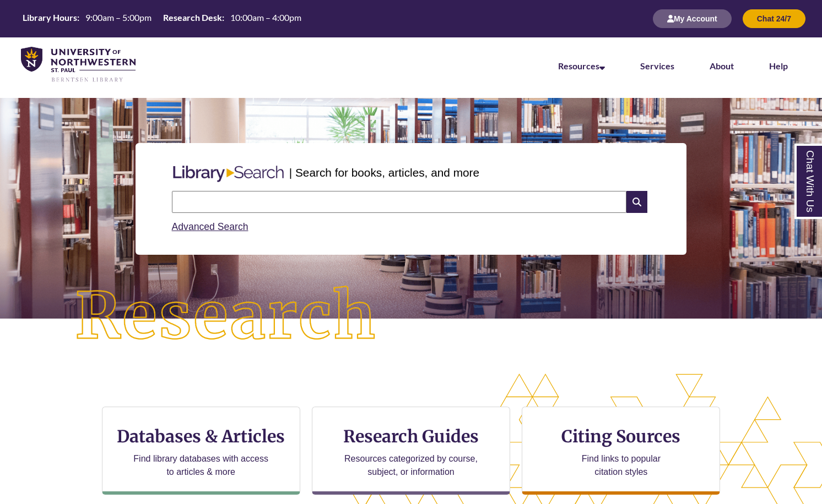 The image size is (822, 504). Describe the element at coordinates (384, 173) in the screenshot. I see `p: | Search for books, articles, and more` at that location.